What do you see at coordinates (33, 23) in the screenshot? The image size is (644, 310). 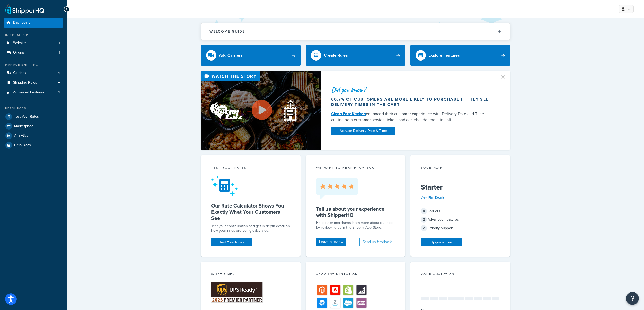 I see `a: Dashboard` at bounding box center [33, 23].